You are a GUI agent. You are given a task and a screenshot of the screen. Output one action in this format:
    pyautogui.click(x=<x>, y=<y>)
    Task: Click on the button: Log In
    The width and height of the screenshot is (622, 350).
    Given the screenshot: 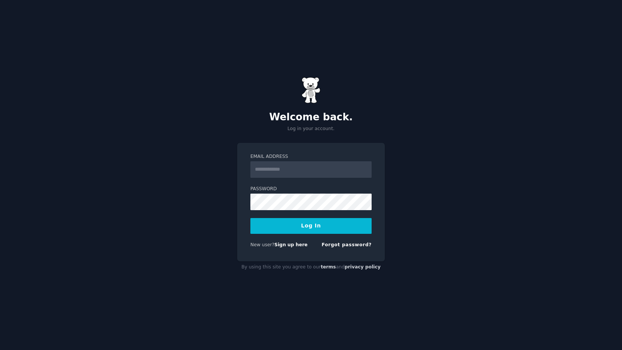 What is the action you would take?
    pyautogui.click(x=311, y=226)
    